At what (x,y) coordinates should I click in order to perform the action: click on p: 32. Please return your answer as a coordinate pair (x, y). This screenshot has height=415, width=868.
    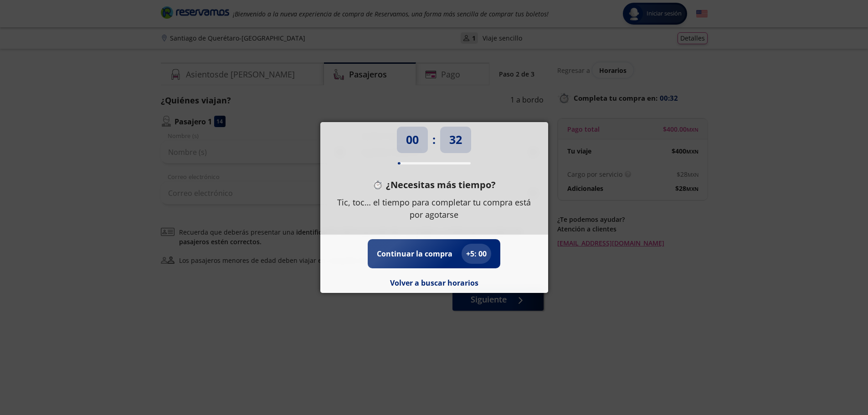
    Looking at the image, I should click on (455, 140).